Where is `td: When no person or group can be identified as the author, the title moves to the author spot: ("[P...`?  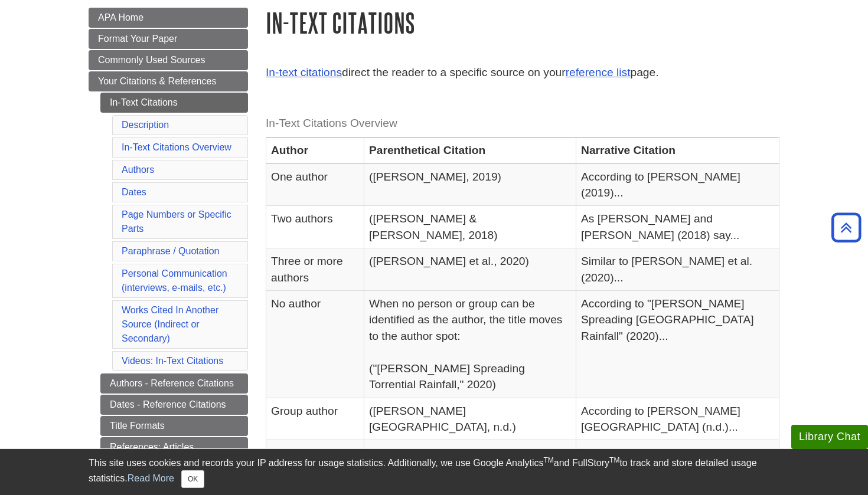 td: When no person or group can be identified as the author, the title moves to the author spot: ("[P... is located at coordinates (470, 345).